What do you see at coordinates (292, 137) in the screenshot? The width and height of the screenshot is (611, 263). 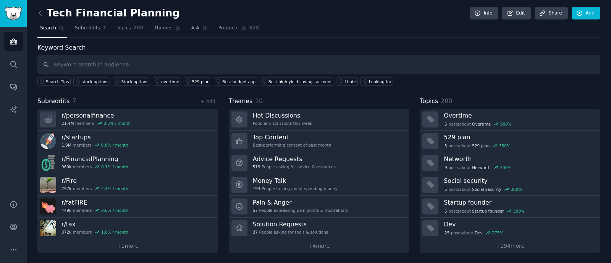 I see `h3: Top Content` at bounding box center [292, 137].